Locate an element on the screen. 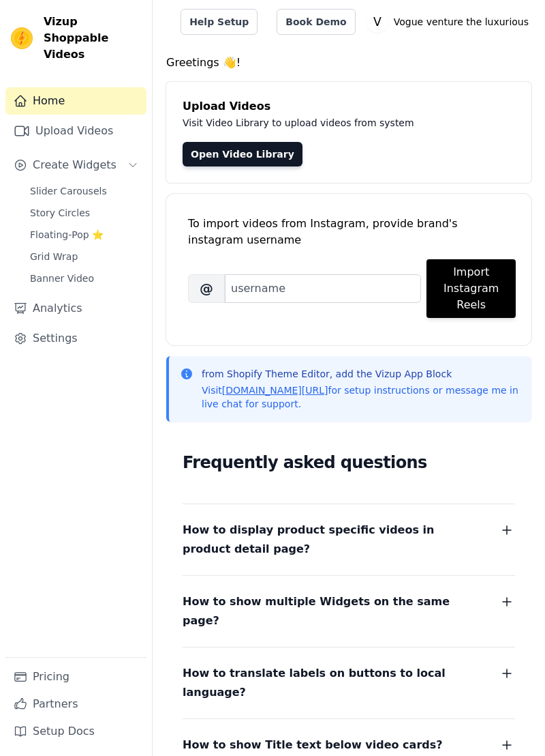 Image resolution: width=545 pixels, height=756 pixels. img: Vizup is located at coordinates (22, 38).